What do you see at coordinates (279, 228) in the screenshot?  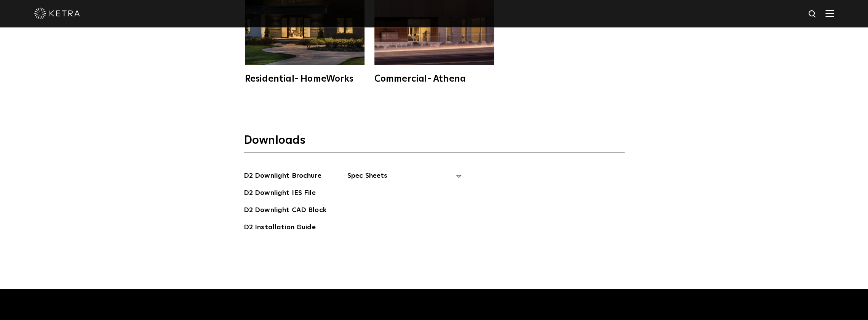 I see `a: D2 Installation Guide` at bounding box center [279, 228].